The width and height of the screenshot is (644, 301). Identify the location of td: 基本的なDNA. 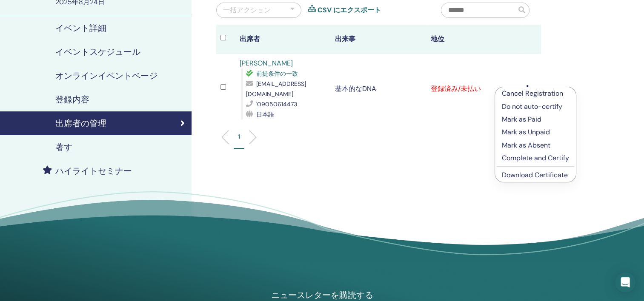
(379, 89).